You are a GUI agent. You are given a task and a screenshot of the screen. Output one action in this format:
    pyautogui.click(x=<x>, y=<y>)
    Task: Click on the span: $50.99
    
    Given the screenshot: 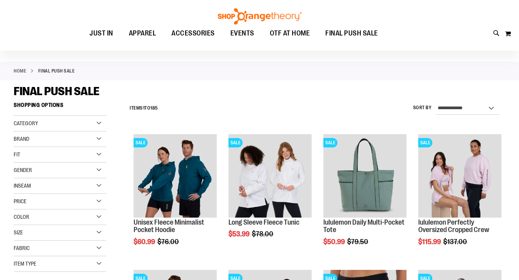 What is the action you would take?
    pyautogui.click(x=335, y=242)
    